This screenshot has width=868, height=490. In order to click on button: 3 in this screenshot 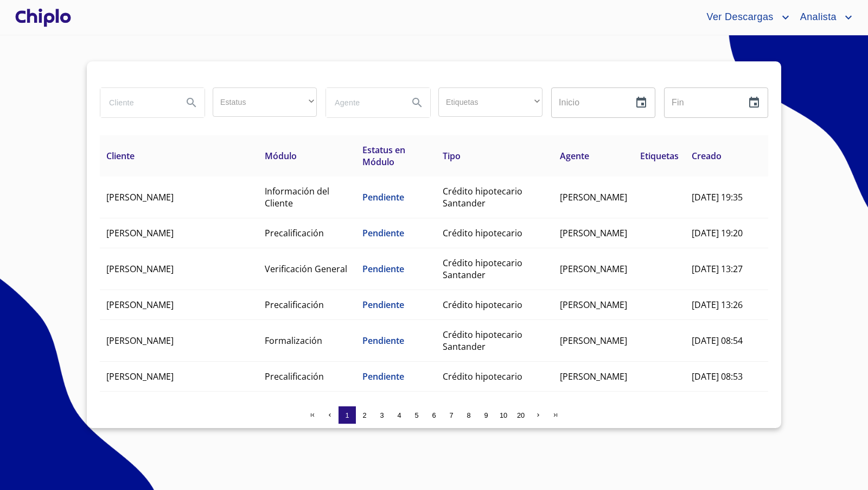, I will do `click(382, 415)`.